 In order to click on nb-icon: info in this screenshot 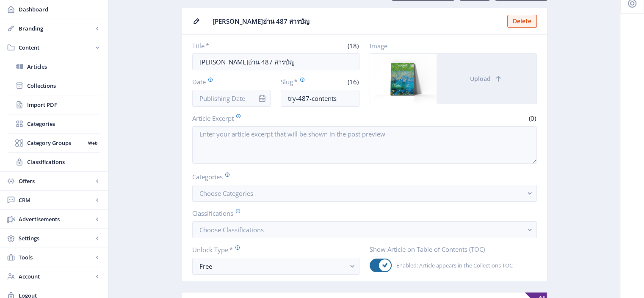, I will do `click(262, 98)`.